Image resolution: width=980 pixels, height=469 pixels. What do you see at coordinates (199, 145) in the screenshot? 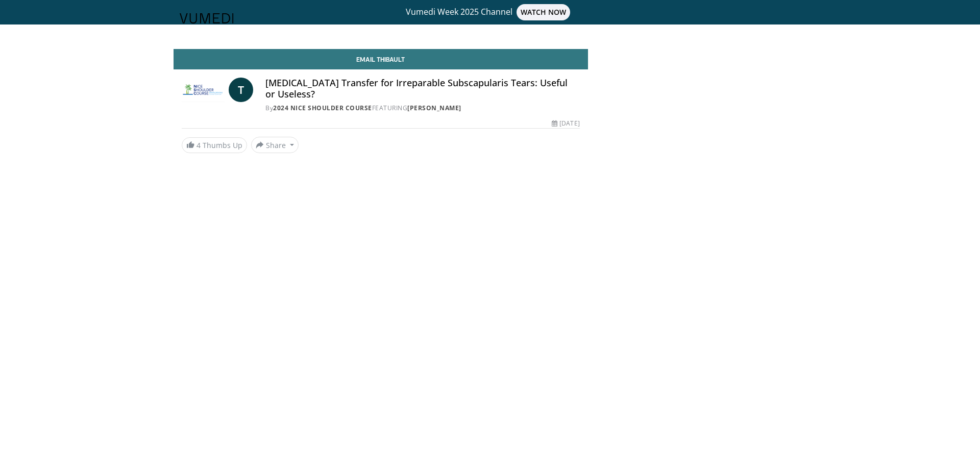
I see `span: 4` at bounding box center [199, 145].